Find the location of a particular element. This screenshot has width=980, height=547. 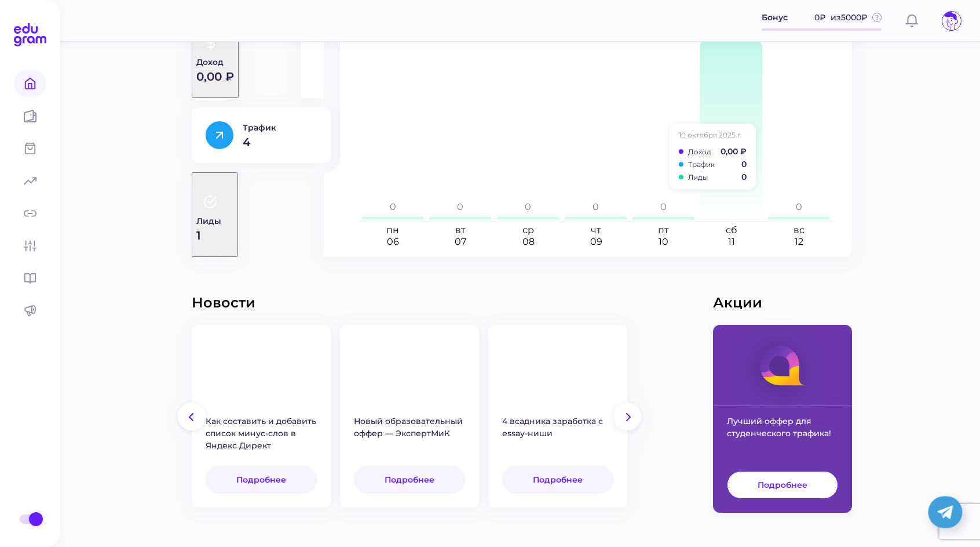

text: 12 is located at coordinates (799, 241).